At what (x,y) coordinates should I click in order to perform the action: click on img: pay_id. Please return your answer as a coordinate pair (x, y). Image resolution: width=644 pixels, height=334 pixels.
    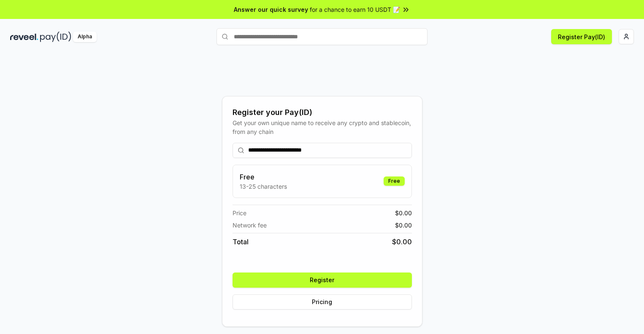
    Looking at the image, I should click on (56, 36).